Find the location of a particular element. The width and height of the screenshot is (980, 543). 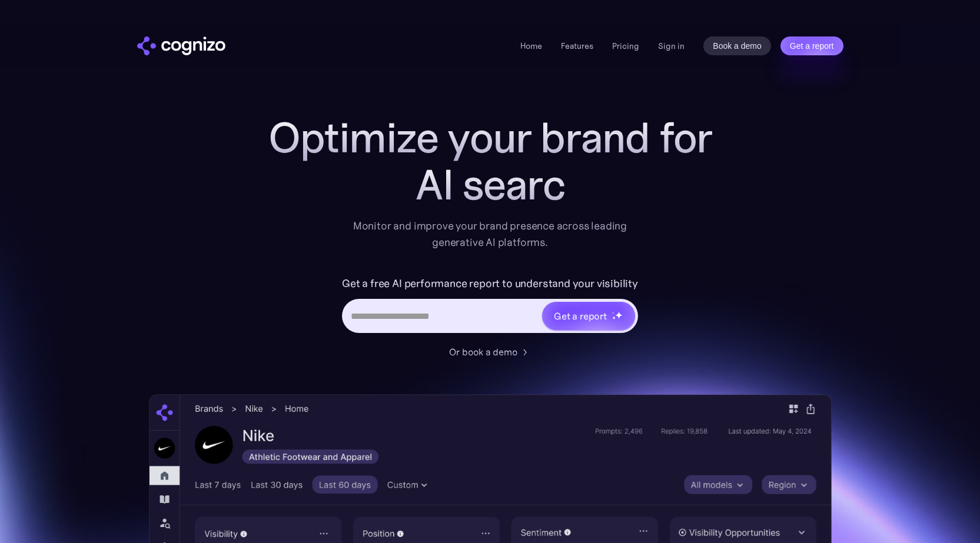

a: Features is located at coordinates (577, 46).